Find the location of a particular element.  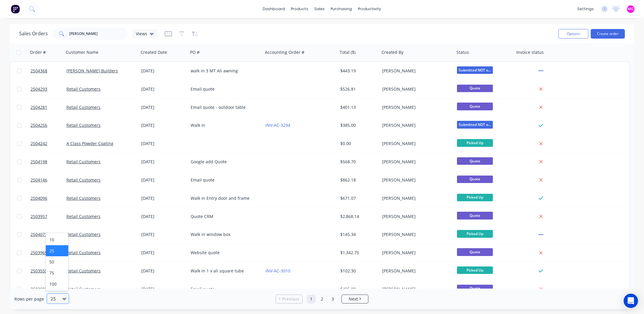

div: $526.81 is located at coordinates (358, 89).